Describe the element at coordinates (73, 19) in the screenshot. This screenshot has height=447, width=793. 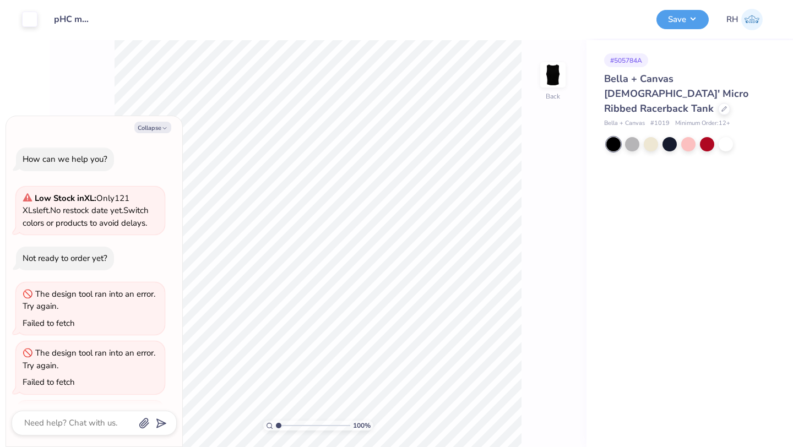
I see `input: Untitled Design` at that location.